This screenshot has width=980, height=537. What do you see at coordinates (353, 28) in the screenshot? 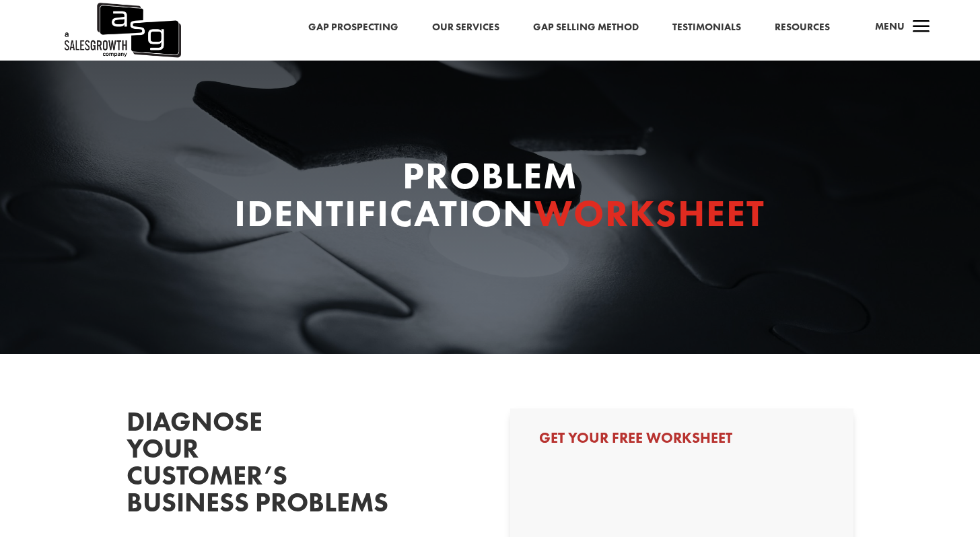
I see `a: Gap Prospecting` at bounding box center [353, 28].